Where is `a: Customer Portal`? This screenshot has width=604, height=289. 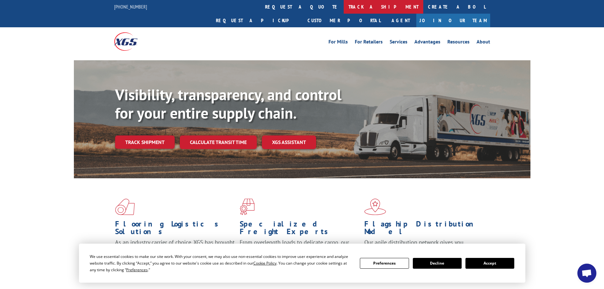 a: Customer Portal is located at coordinates (344, 20).